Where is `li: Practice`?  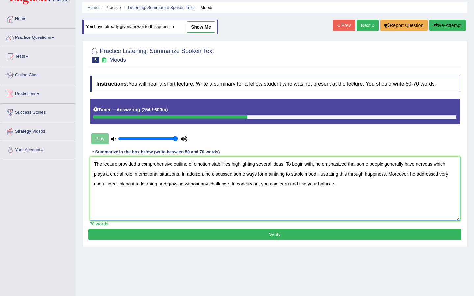
li: Practice is located at coordinates (110, 7).